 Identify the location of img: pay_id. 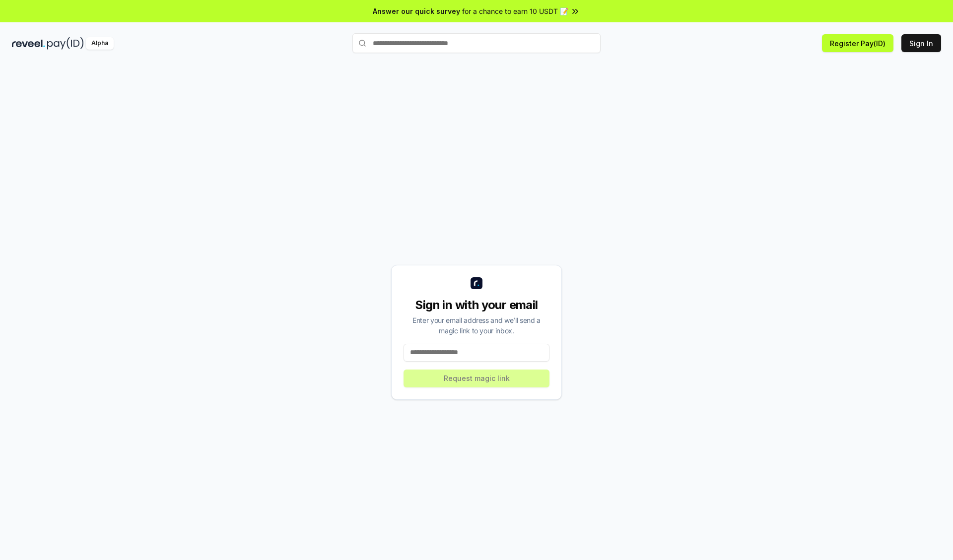
(65, 43).